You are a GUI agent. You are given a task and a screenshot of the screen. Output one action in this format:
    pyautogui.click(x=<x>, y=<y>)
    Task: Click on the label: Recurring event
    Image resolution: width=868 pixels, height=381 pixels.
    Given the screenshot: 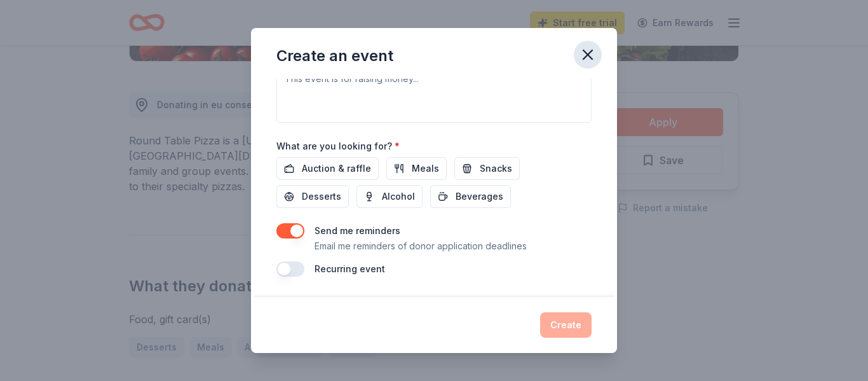 What is the action you would take?
    pyautogui.click(x=349, y=268)
    